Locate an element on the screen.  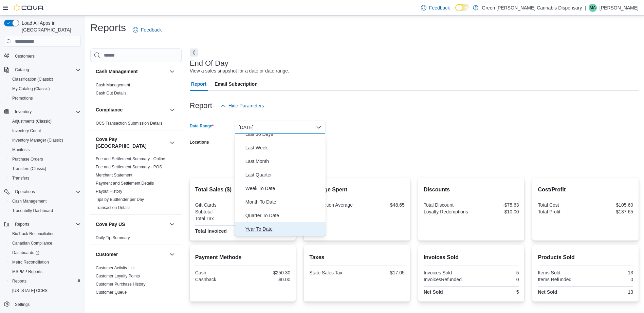
span: Promotions is located at coordinates (45, 98).